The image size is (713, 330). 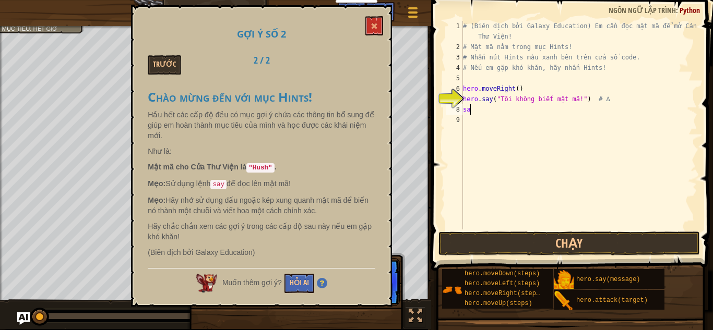 I want to click on button: Chạy, so click(x=569, y=244).